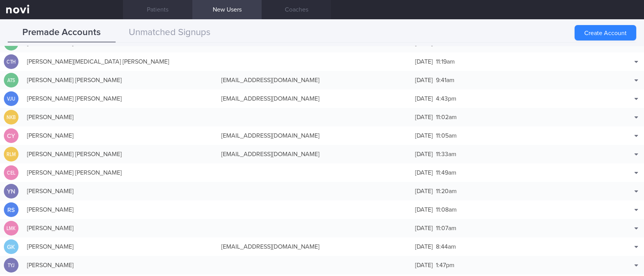  What do you see at coordinates (445, 43) in the screenshot?
I see `span: 11:51am` at bounding box center [445, 43].